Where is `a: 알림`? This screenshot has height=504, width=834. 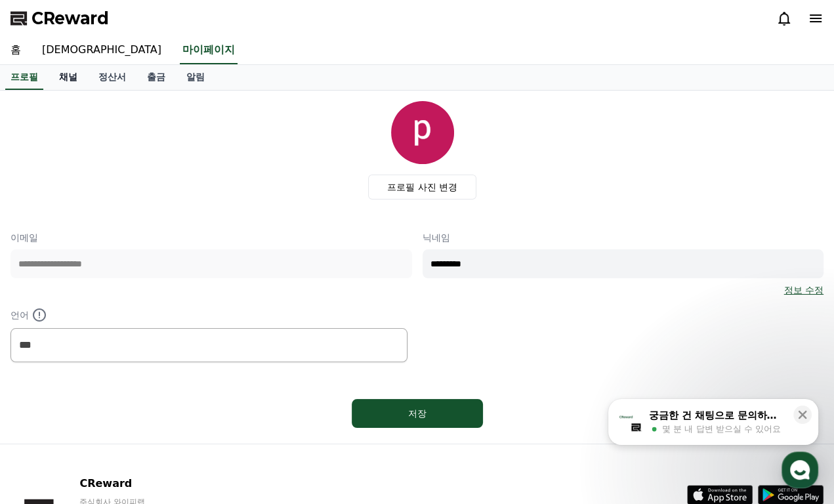 a: 알림 is located at coordinates (195, 77).